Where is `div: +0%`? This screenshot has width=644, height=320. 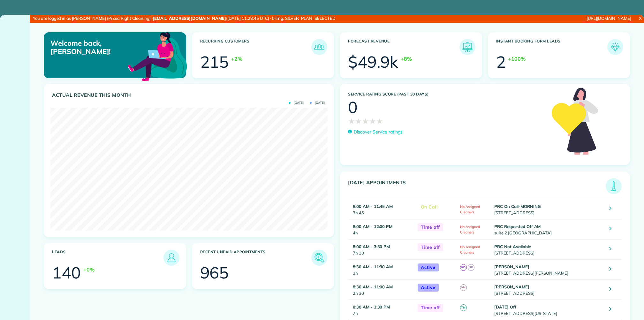
div: +0% is located at coordinates (89, 270).